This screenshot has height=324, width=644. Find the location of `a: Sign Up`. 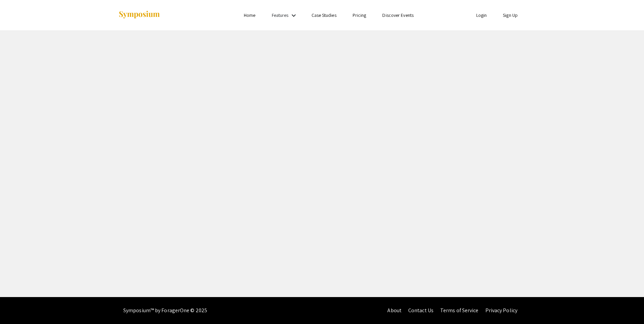

a: Sign Up is located at coordinates (510, 15).